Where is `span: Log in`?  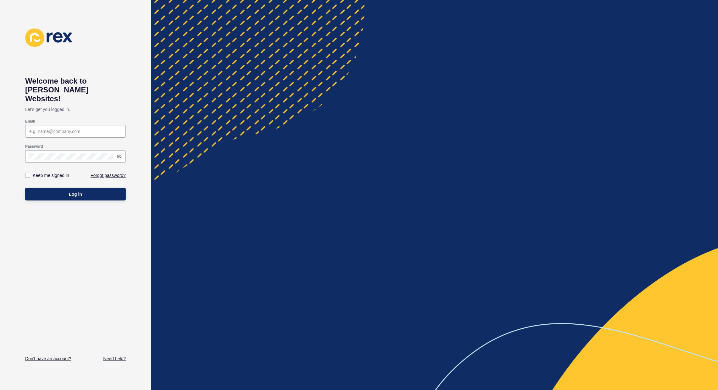 span: Log in is located at coordinates (75, 194).